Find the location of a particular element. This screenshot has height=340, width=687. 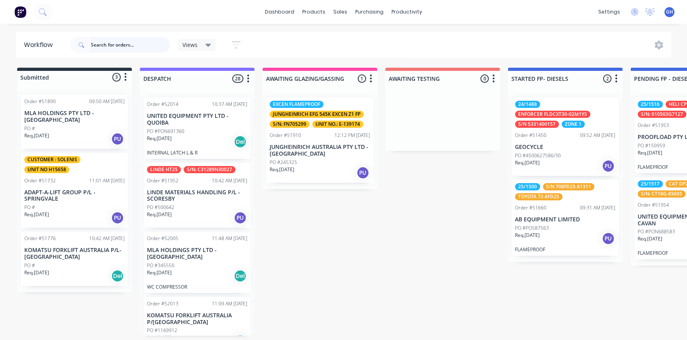

div: sales is located at coordinates (340, 12).